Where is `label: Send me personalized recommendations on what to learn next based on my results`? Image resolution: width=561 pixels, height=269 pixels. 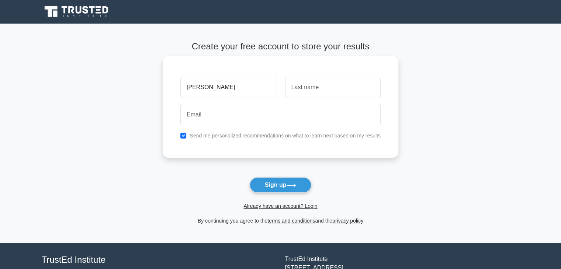 label: Send me personalized recommendations on what to learn next based on my results is located at coordinates (285, 136).